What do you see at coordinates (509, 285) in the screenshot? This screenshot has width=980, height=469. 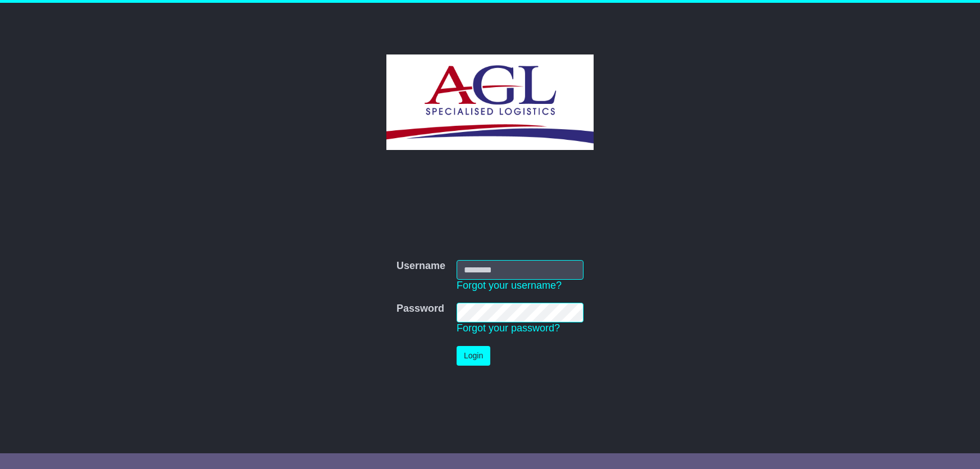 I see `a: Forgot your username?` at bounding box center [509, 285].